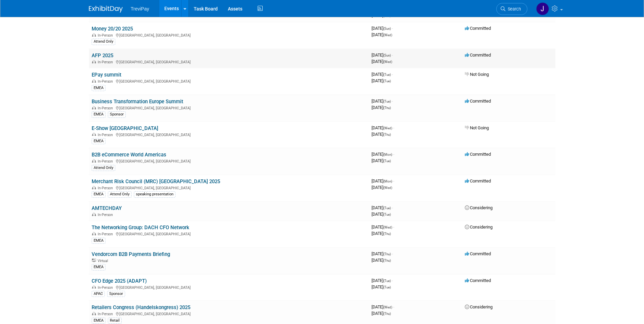 The image size is (644, 324). I want to click on a: AFP 2025, so click(102, 56).